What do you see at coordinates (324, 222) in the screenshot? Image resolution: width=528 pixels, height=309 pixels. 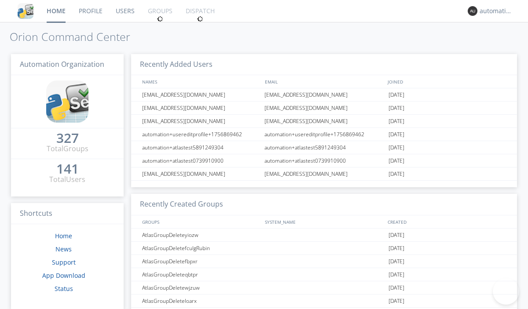 I see `div: SYSTEM_NAME` at bounding box center [324, 222].